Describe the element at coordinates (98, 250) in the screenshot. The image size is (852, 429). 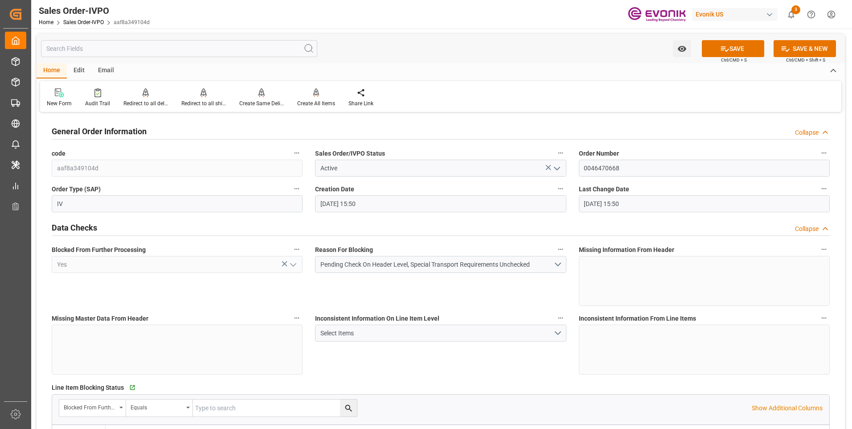
I see `span: Blocked From Further Processing` at that location.